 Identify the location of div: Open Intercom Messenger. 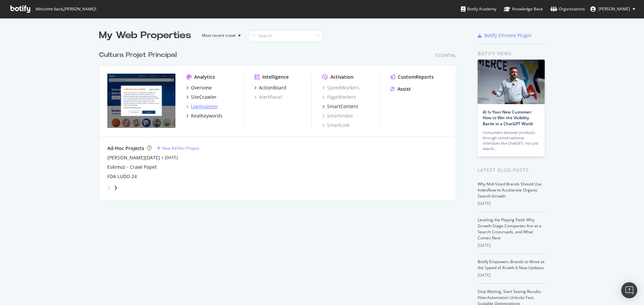
(629, 291).